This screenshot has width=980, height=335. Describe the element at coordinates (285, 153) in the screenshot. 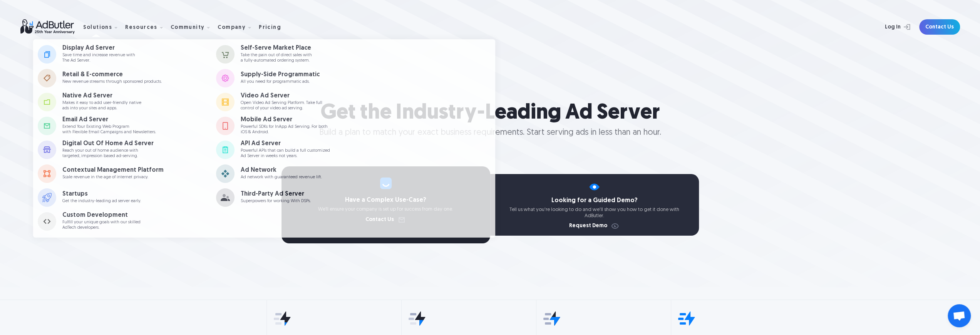

I see `p: Powerful APIs that can build a full customized Ad Server in weeks not years.` at that location.